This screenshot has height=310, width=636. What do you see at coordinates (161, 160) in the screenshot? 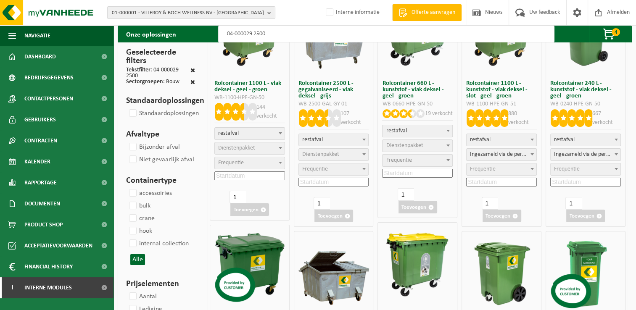
I see `label: Niet gevaarlijk afval` at bounding box center [161, 160].